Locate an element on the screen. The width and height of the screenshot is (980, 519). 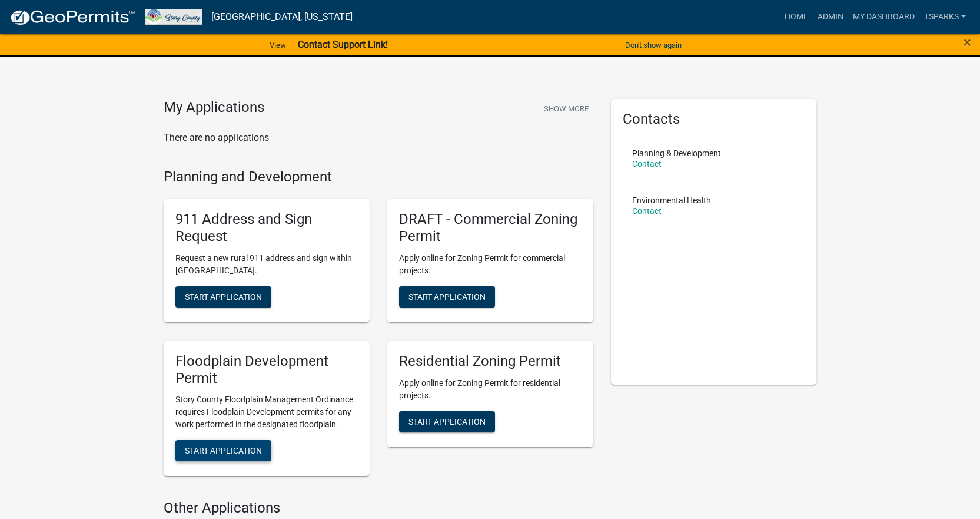
p: Environmental Health is located at coordinates (671, 200).